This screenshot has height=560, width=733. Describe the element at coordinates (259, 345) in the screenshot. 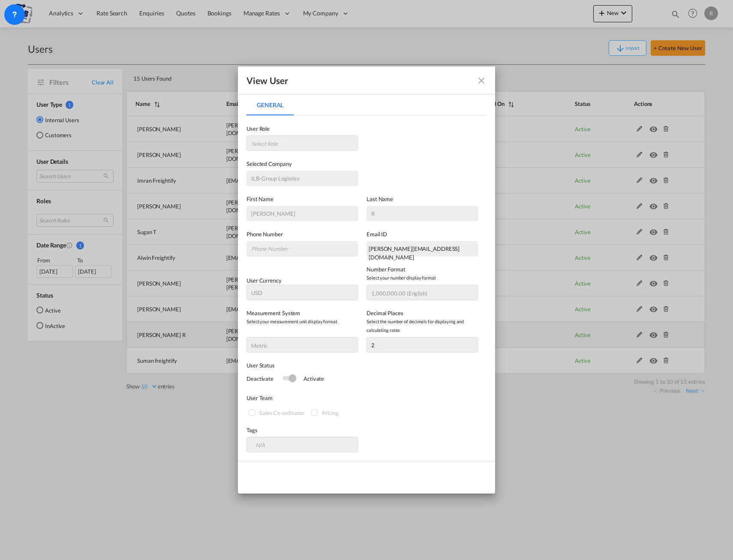

I see `div: metric` at that location.